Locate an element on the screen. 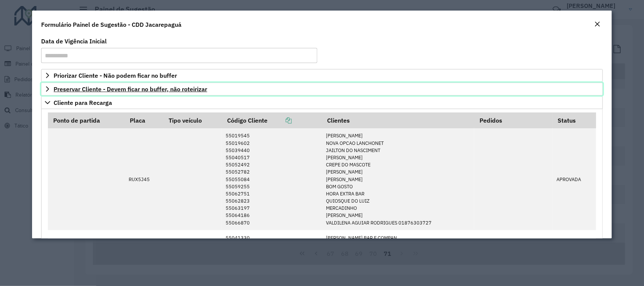  span: Cliente para Recarga is located at coordinates (83, 102).